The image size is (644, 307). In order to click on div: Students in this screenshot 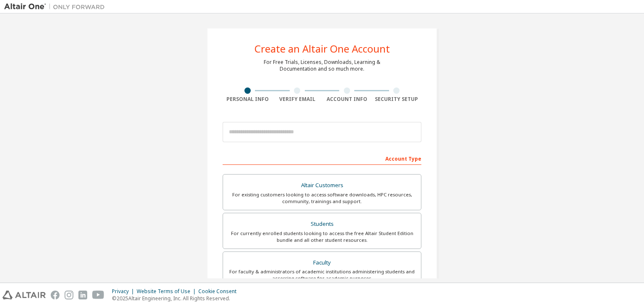, I will do `click(322, 224)`.